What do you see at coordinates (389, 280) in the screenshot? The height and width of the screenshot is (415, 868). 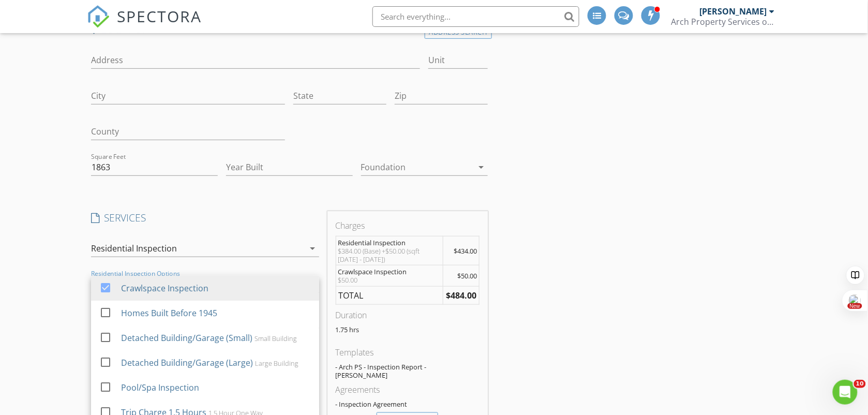 I see `div: $50.00` at bounding box center [389, 280].